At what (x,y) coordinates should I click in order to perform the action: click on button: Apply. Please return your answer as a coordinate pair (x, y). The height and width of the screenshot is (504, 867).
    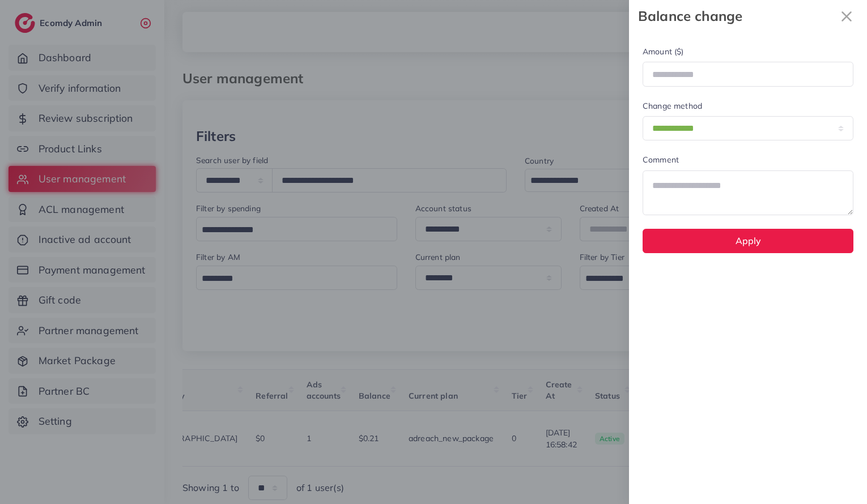
    Looking at the image, I should click on (748, 241).